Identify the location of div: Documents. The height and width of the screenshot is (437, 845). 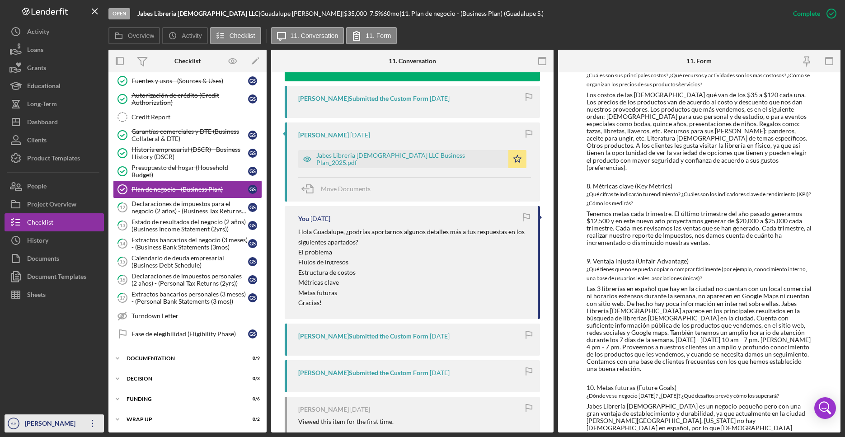
(43, 259).